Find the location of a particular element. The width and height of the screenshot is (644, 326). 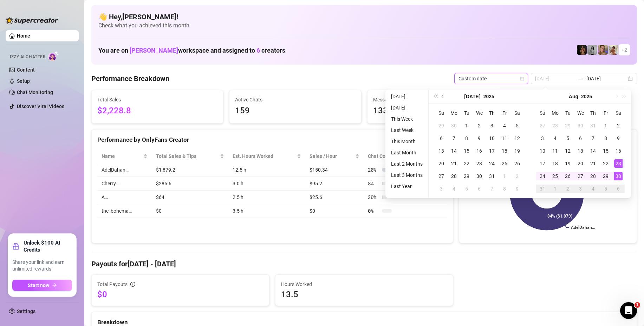

td: 2025-08-29 is located at coordinates (605, 176).